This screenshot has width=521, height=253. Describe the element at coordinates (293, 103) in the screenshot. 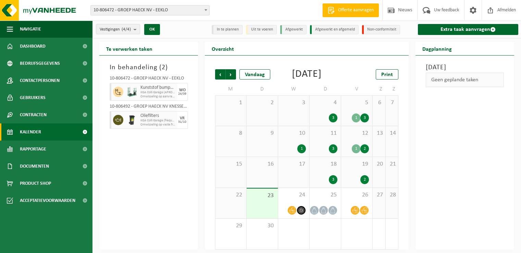

I see `span: 3` at that location.